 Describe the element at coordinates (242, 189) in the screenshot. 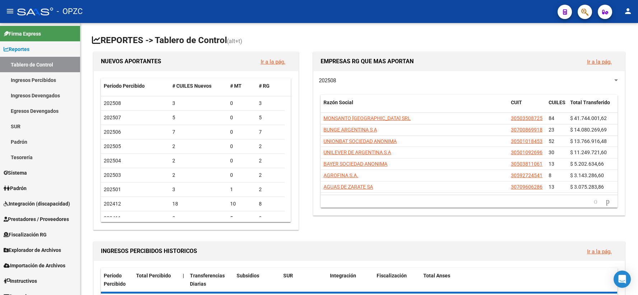

I see `div: 1` at that location.